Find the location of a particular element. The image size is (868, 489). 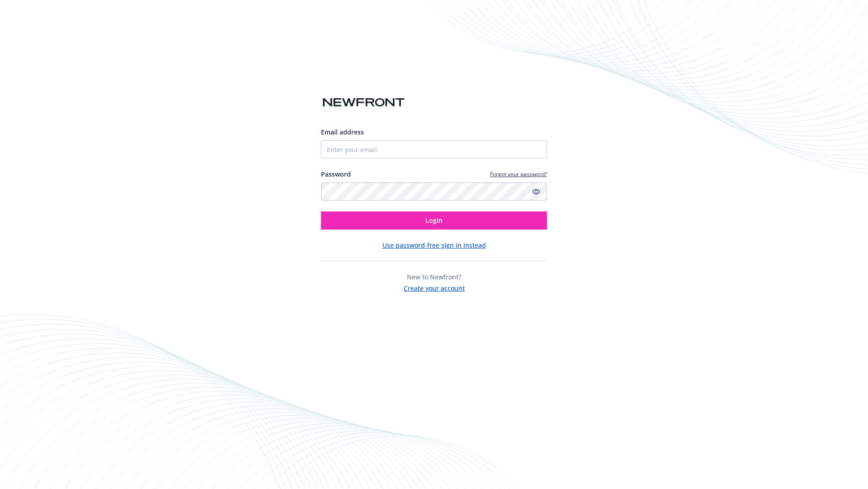

a: Forgot your password? is located at coordinates (519, 174).